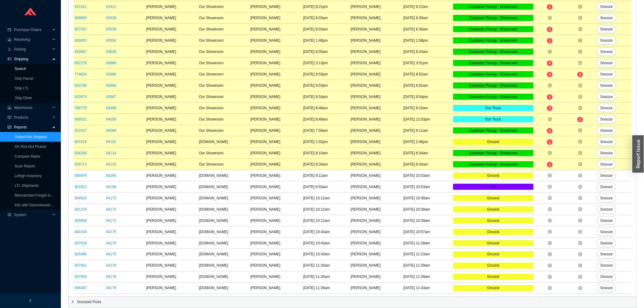 The image size is (644, 308). I want to click on a: 63539, so click(111, 29).